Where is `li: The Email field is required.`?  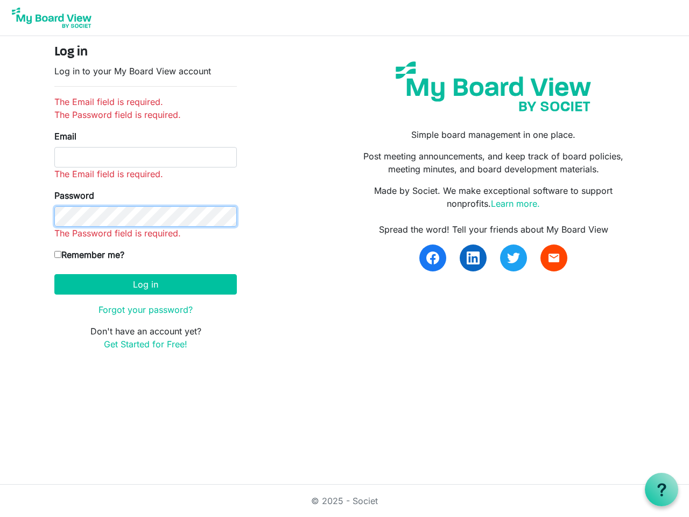 li: The Email field is required. is located at coordinates (145, 102).